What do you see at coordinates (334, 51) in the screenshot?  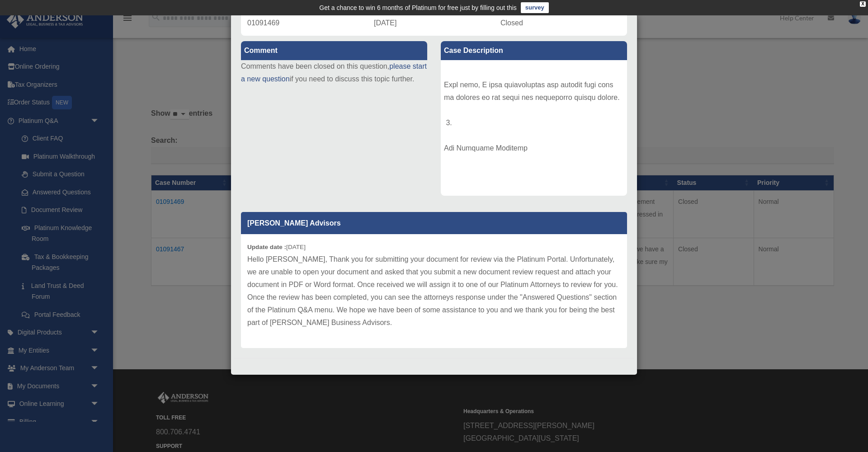 I see `label: Comment` at bounding box center [334, 51].